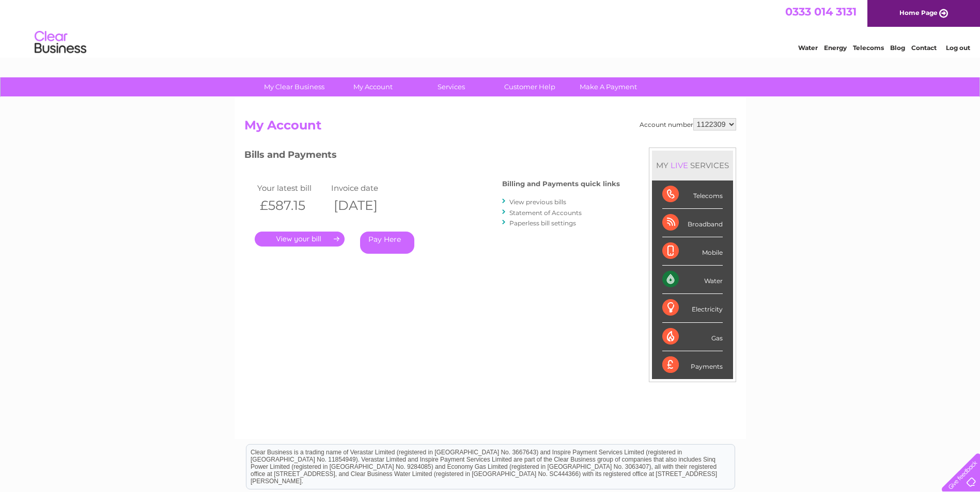 The height and width of the screenshot is (492, 980). I want to click on a: Pay Here, so click(387, 242).